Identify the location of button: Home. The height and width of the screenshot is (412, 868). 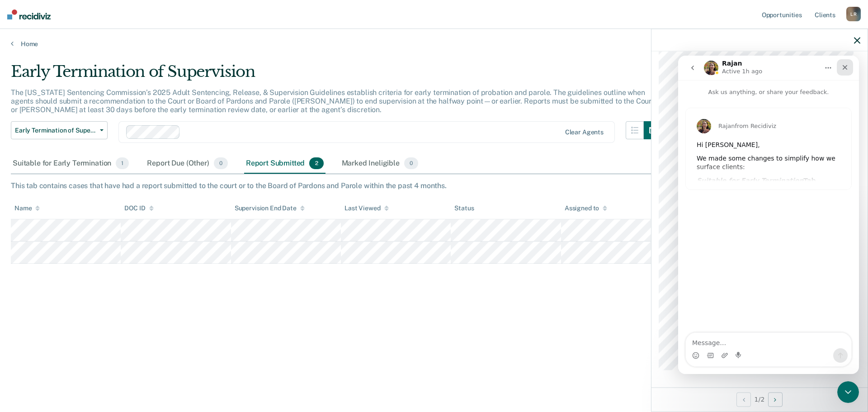
(150, 12).